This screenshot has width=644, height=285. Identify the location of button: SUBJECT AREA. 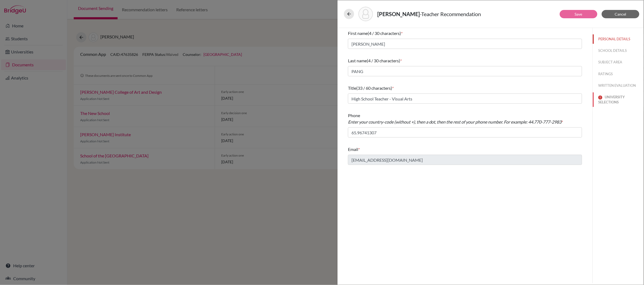
(618, 62).